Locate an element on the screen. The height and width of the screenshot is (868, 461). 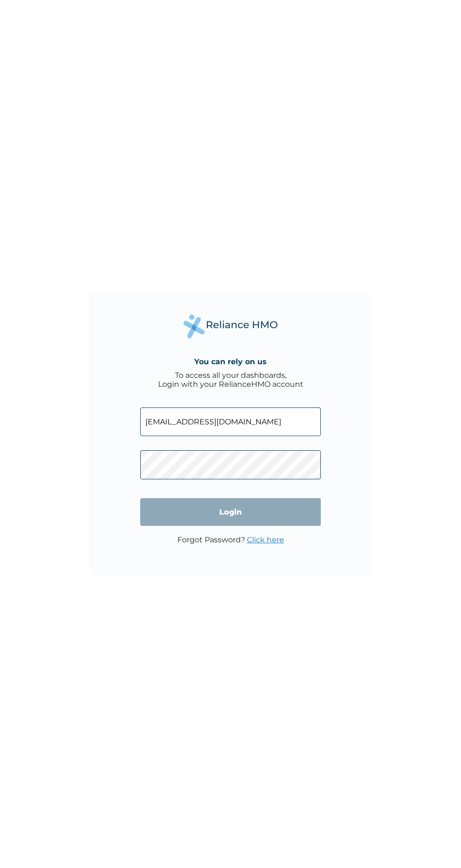
h4: You can rely on us is located at coordinates (230, 362).